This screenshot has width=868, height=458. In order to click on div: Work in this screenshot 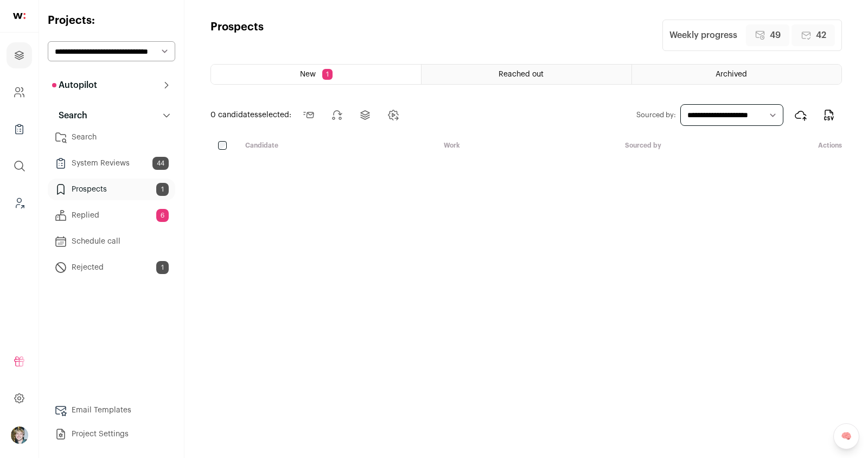, I will do `click(526, 146)`.